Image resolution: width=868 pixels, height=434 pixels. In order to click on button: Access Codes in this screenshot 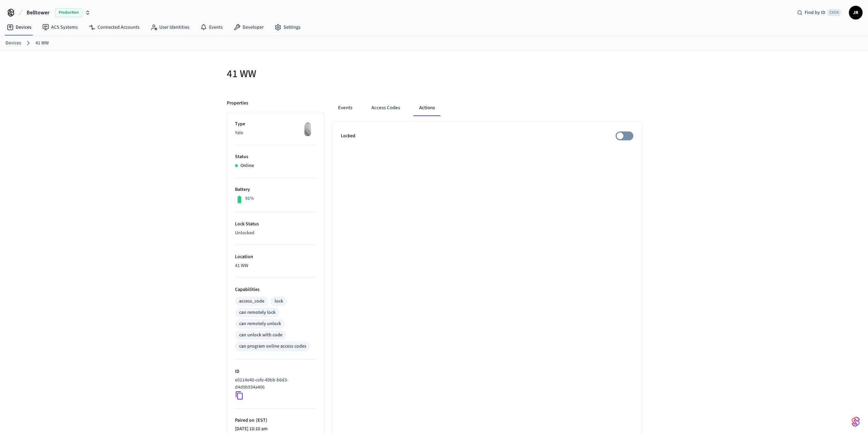, I will do `click(386, 108)`.